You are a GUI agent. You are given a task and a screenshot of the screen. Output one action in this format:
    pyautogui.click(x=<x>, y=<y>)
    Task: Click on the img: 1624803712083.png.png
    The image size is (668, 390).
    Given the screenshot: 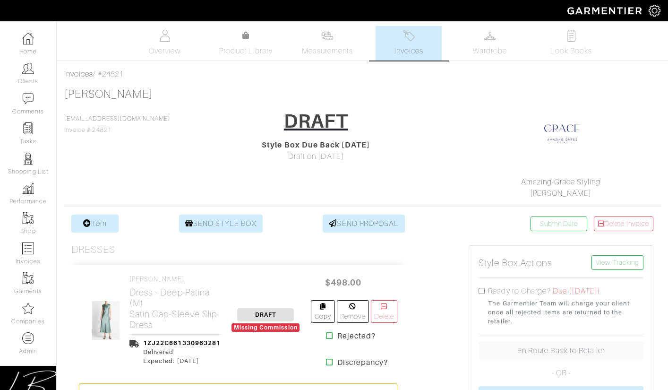 What is the action you would take?
    pyautogui.click(x=562, y=134)
    